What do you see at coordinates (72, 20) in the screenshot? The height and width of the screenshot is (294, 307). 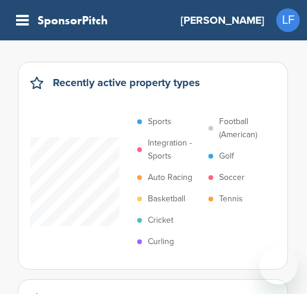 I see `a: SponsorPitch` at bounding box center [72, 20].